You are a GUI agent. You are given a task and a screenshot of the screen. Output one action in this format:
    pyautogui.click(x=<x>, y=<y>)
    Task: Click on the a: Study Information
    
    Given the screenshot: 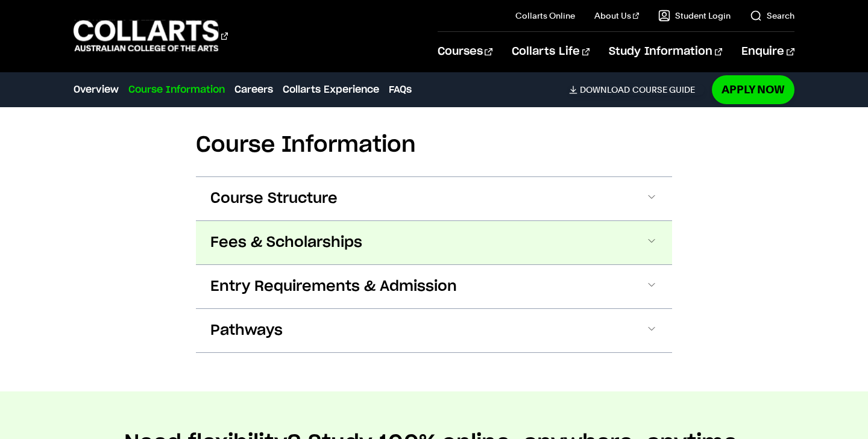 What is the action you would take?
    pyautogui.click(x=665, y=52)
    